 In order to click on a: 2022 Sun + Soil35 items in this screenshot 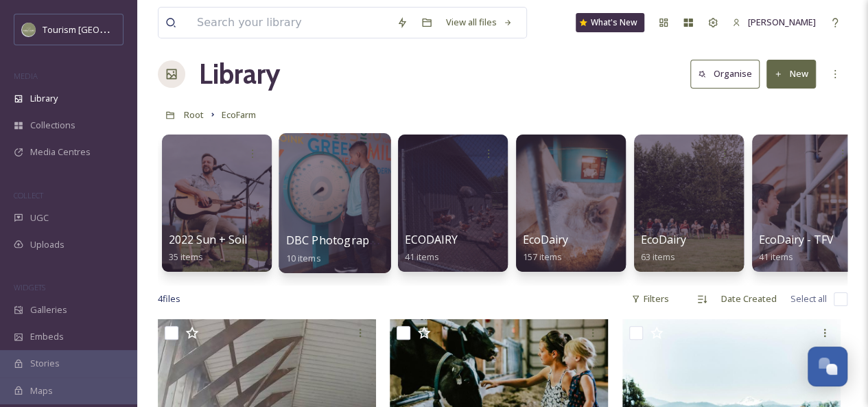, I will do `click(208, 248)`.